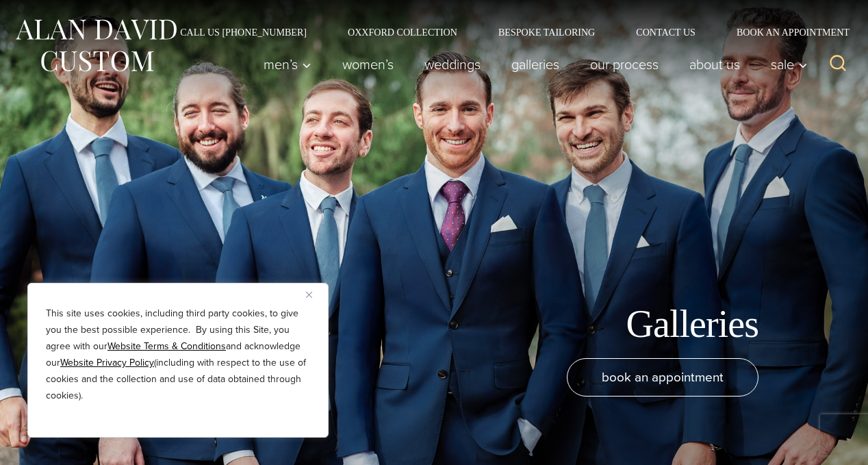  Describe the element at coordinates (663, 377) in the screenshot. I see `a: book an appointment` at that location.